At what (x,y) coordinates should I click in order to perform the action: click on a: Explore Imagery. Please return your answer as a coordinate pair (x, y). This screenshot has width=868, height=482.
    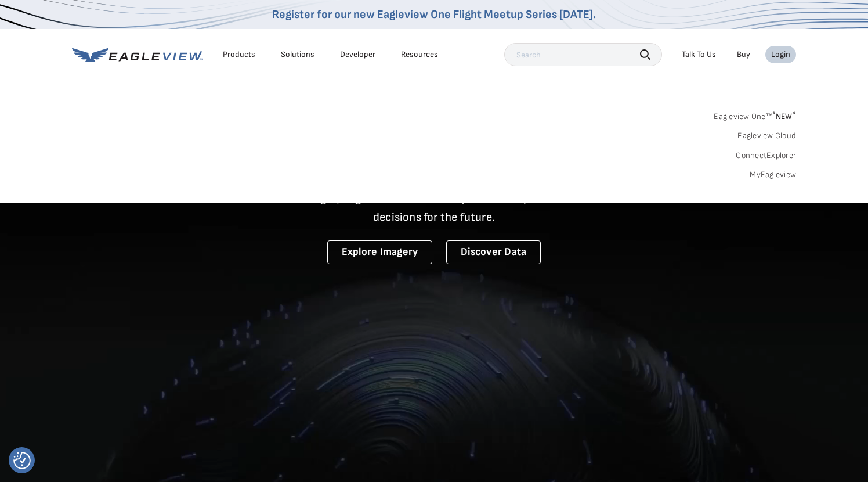
    Looking at the image, I should click on (380, 252).